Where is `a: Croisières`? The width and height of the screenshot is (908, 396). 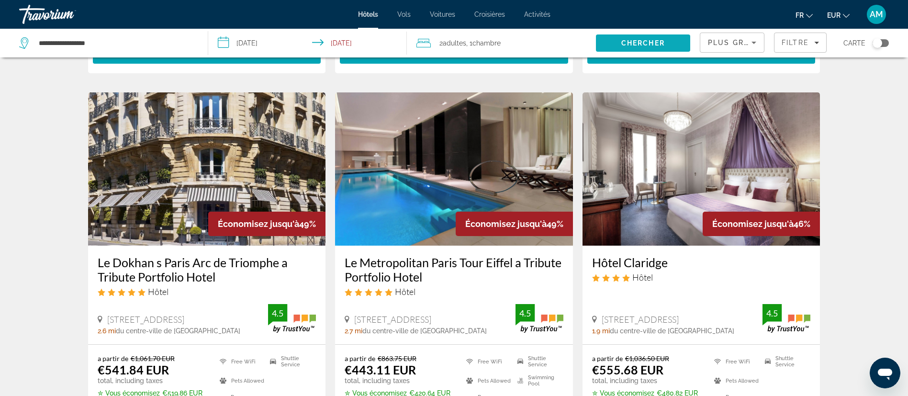
a: Croisières is located at coordinates (490, 14).